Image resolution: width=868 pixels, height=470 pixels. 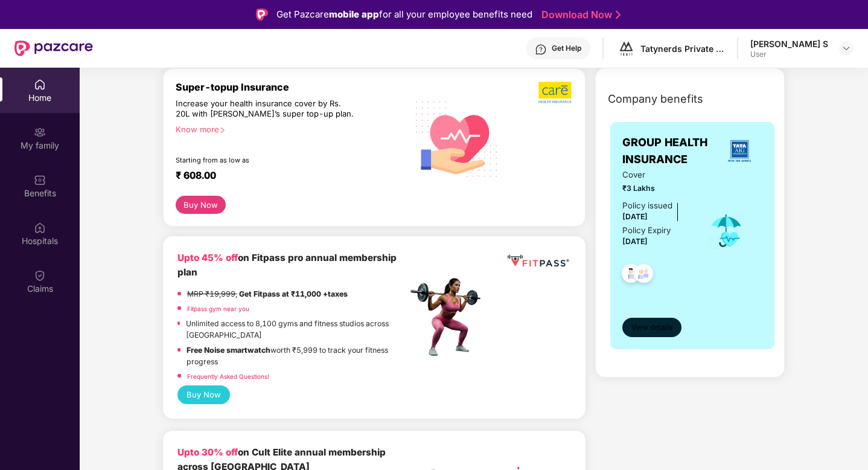 I want to click on a: Download Now, so click(x=579, y=14).